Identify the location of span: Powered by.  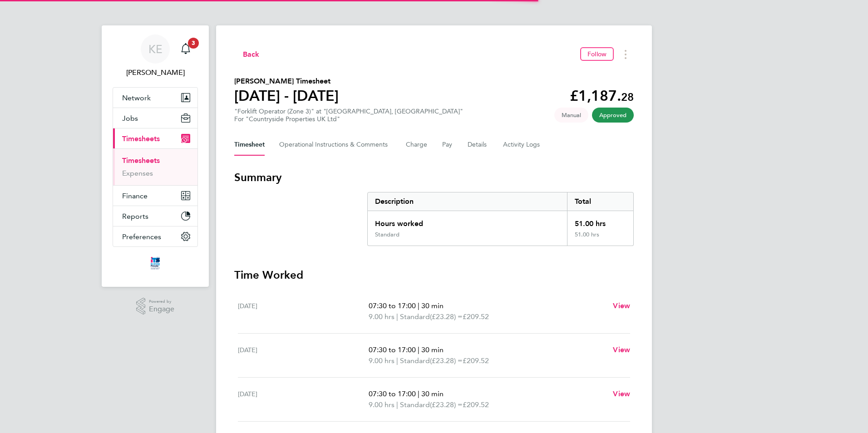
(162, 301).